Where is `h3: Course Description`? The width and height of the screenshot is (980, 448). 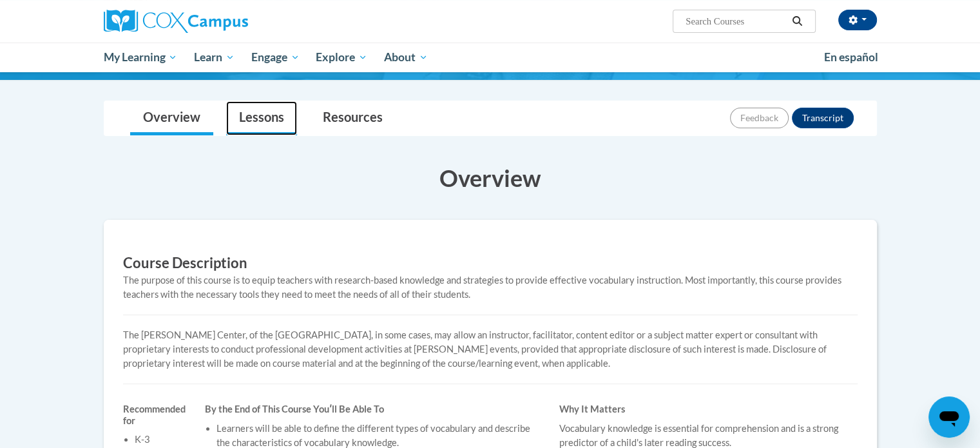 h3: Course Description is located at coordinates (490, 263).